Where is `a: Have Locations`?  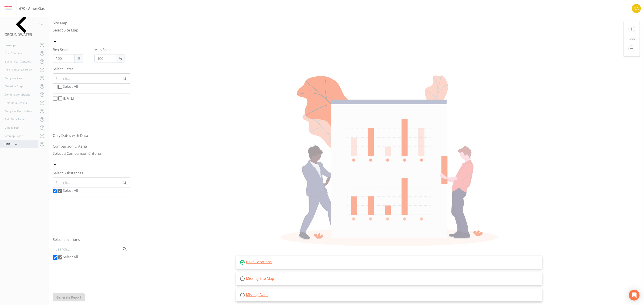
a: Have Locations is located at coordinates (259, 262).